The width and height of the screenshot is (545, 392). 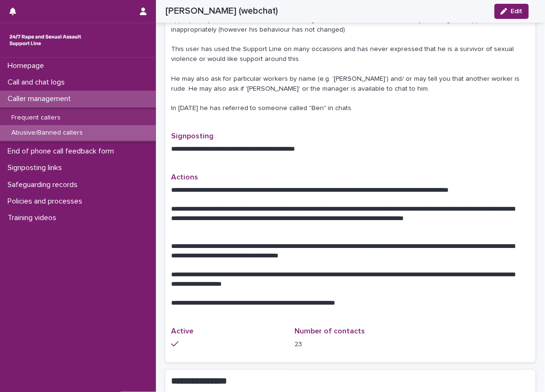 What do you see at coordinates (34, 218) in the screenshot?
I see `p: Training videos` at bounding box center [34, 218].